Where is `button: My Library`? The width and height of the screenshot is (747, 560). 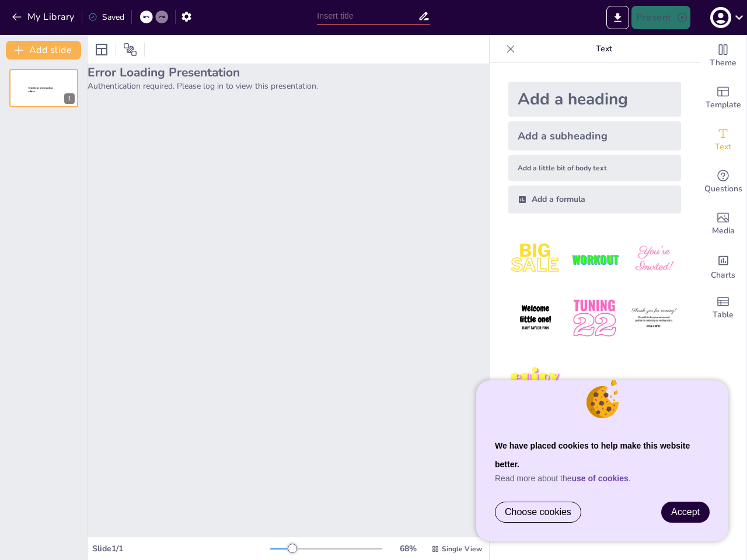 button: My Library is located at coordinates (43, 17).